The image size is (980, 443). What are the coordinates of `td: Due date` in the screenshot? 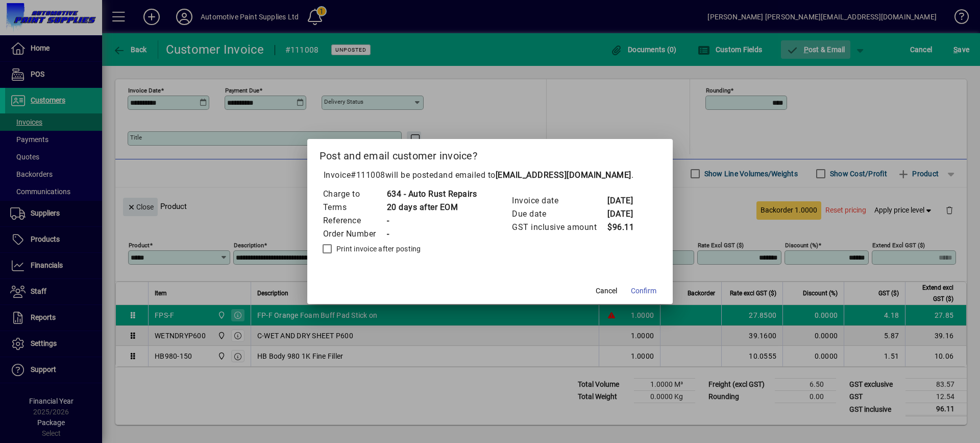 It's located at (559, 214).